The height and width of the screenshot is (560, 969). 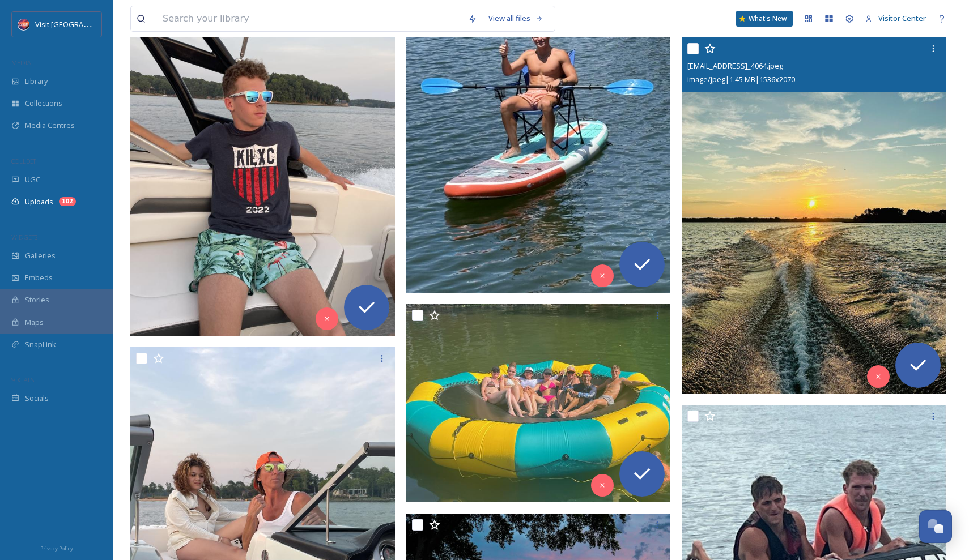 I want to click on span: Stories, so click(x=37, y=299).